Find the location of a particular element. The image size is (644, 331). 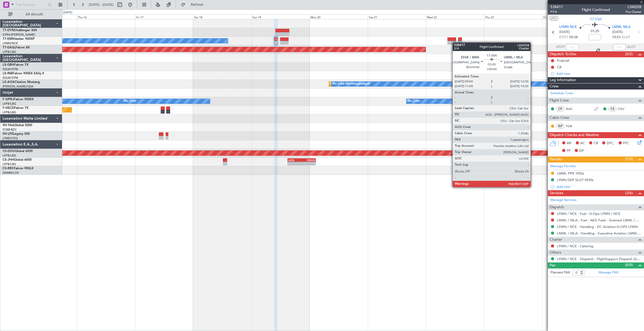

span: (3/6) is located at coordinates (629, 193).